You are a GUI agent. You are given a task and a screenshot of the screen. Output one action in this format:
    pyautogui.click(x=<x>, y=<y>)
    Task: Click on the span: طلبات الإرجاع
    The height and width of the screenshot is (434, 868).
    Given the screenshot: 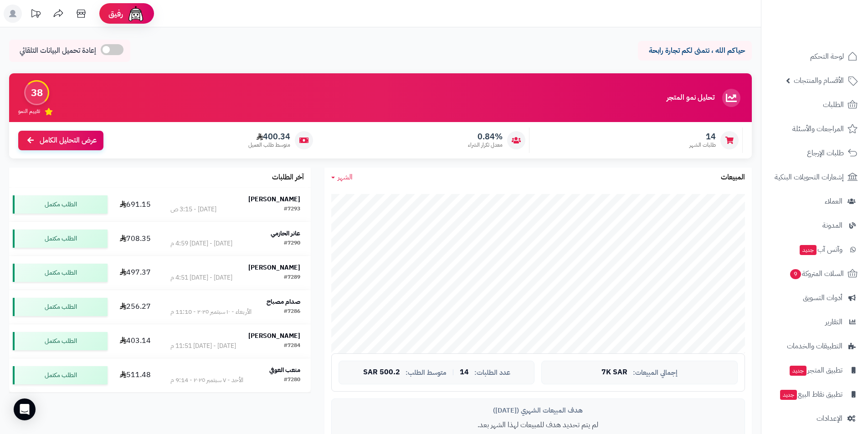 What is the action you would take?
    pyautogui.click(x=825, y=153)
    